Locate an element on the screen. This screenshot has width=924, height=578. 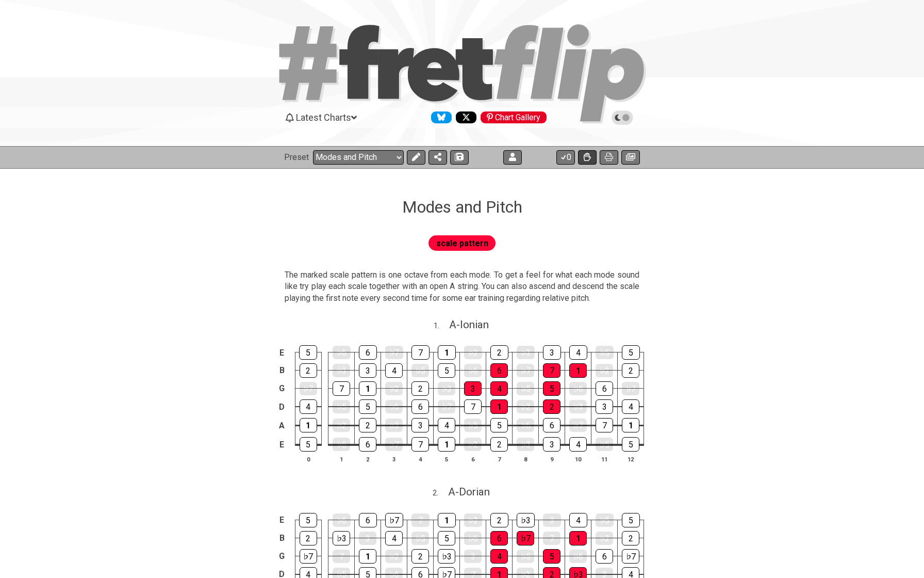
th: 9 is located at coordinates (552, 459).